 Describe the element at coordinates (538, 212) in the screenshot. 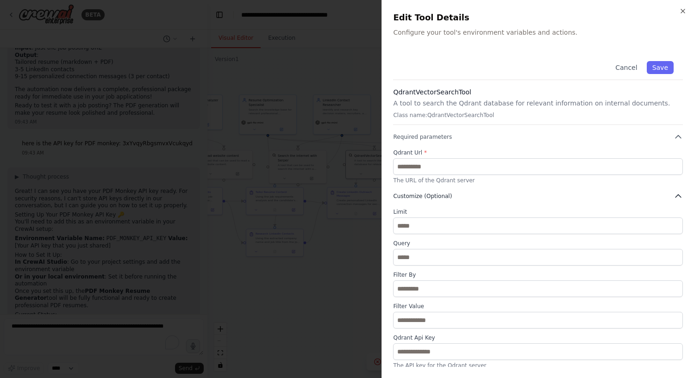

I see `label: Limit` at that location.